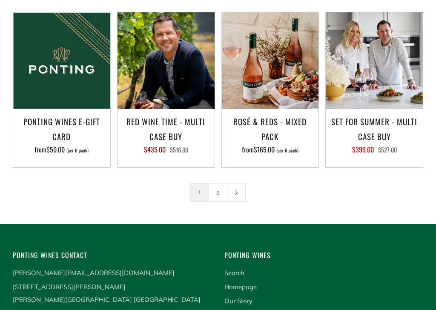  I want to click on a: Homepage, so click(240, 287).